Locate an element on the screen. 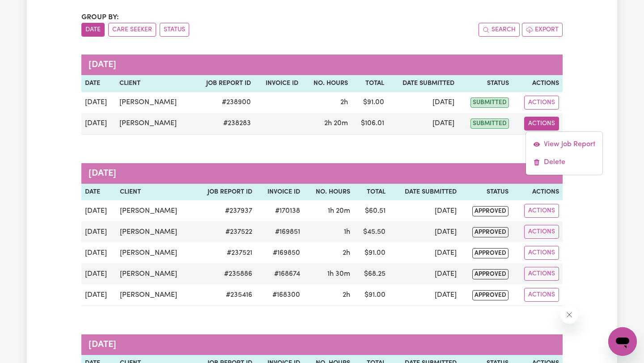 The image size is (644, 363). td: $ 60.51 is located at coordinates (371, 211).